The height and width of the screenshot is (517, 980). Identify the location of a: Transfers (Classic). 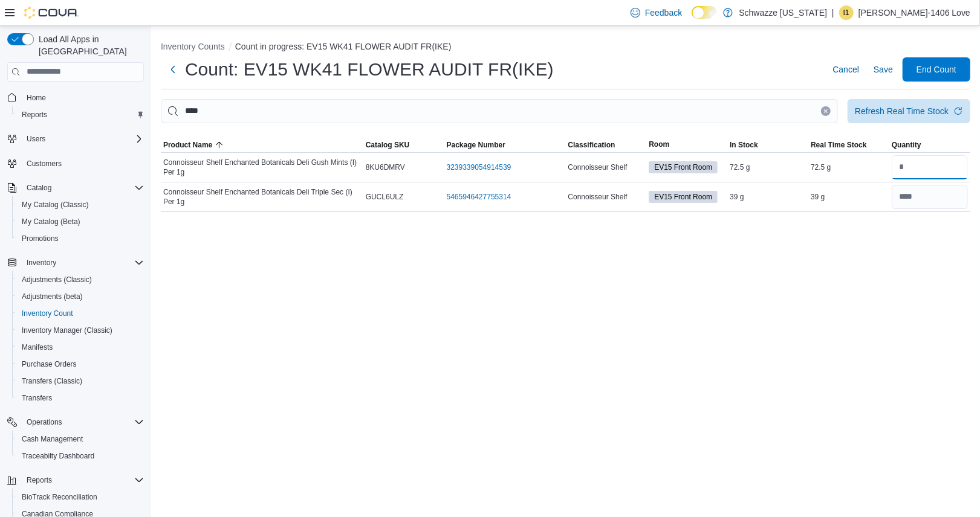
(52, 381).